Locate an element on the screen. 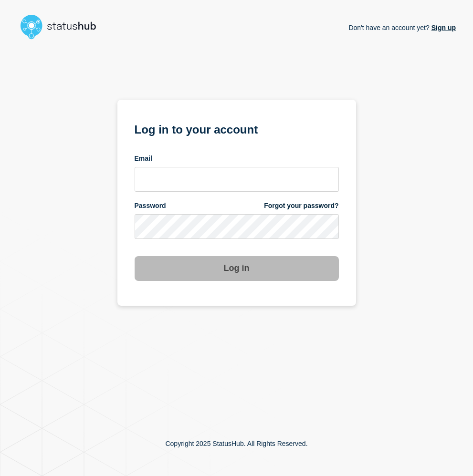 The width and height of the screenshot is (473, 476). img: StatusHub logo is located at coordinates (62, 27).